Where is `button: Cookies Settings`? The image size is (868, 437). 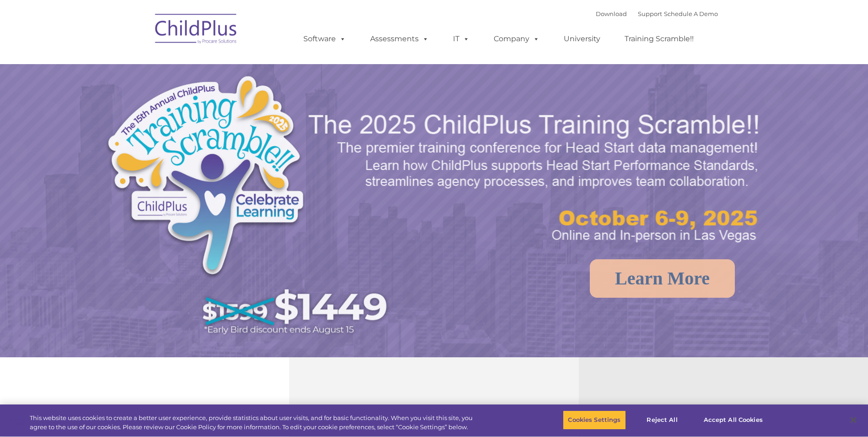
button: Cookies Settings is located at coordinates (594, 420).